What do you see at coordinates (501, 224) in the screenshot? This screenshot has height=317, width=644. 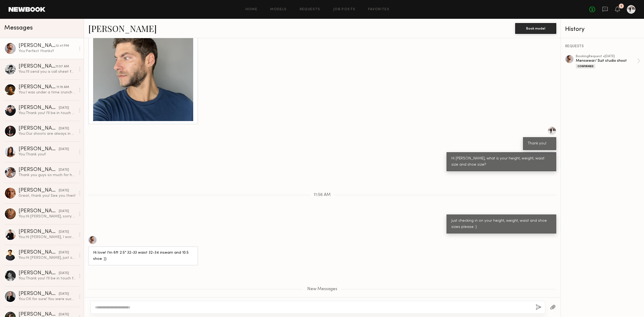 I see `div: Just checking in on your height, weight, waist and shoe sizes please :)` at bounding box center [501, 224].